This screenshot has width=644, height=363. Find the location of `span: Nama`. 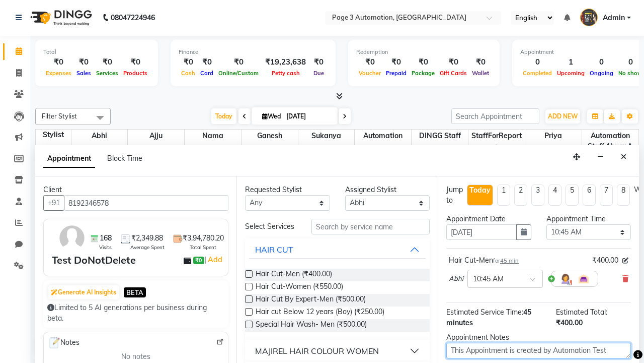

span: Nama is located at coordinates (213, 135).